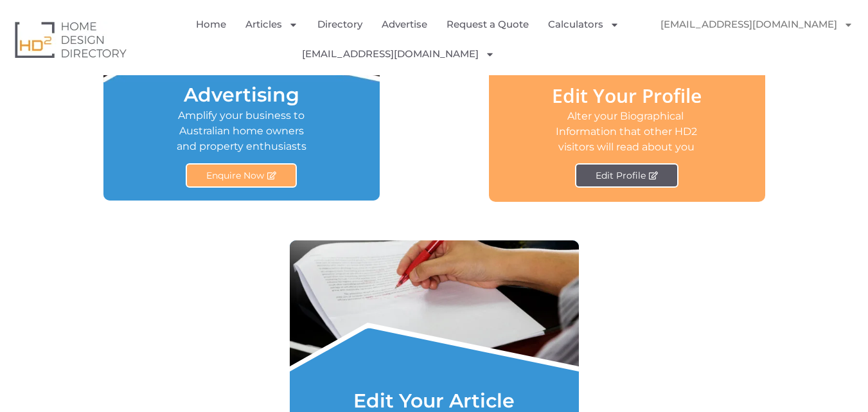 The height and width of the screenshot is (412, 868). What do you see at coordinates (272, 25) in the screenshot?
I see `a: Articles` at bounding box center [272, 25].